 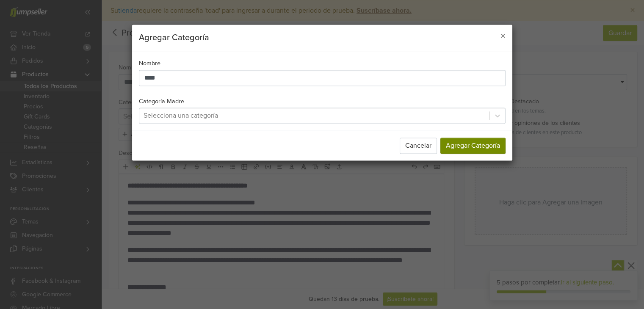 What do you see at coordinates (161, 101) in the screenshot?
I see `label: Categoría Madre` at bounding box center [161, 101].